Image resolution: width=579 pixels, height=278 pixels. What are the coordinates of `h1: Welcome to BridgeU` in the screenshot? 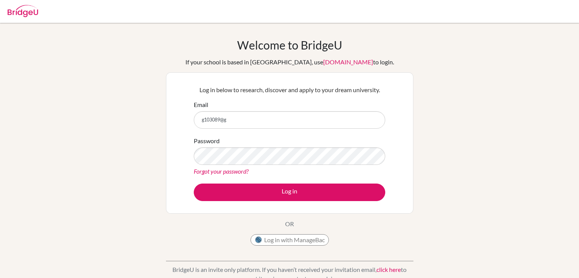 It's located at (289, 45).